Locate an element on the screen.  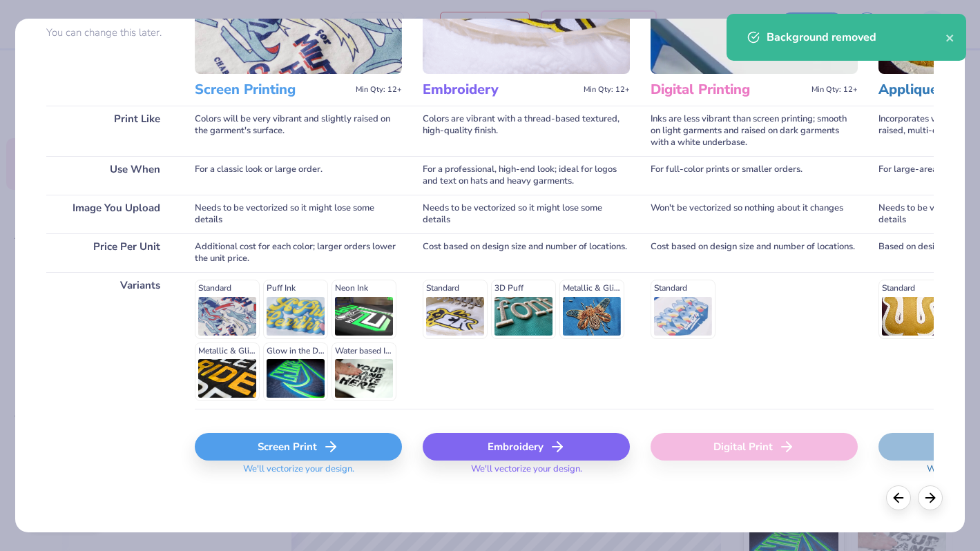
div: Print Like is located at coordinates (110, 130).